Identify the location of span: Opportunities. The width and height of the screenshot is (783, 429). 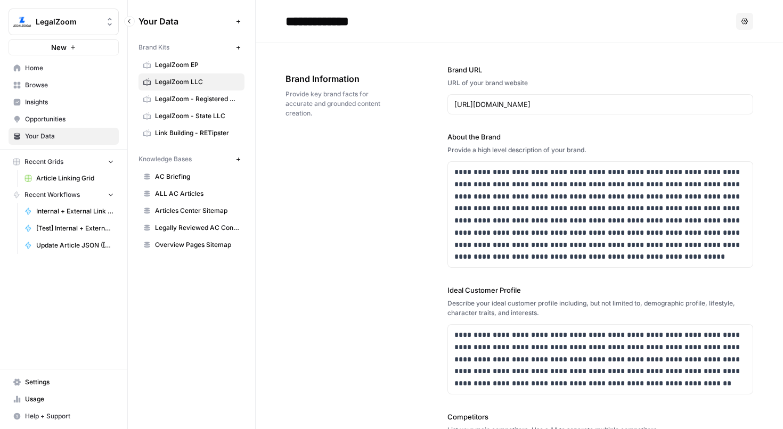
(69, 119).